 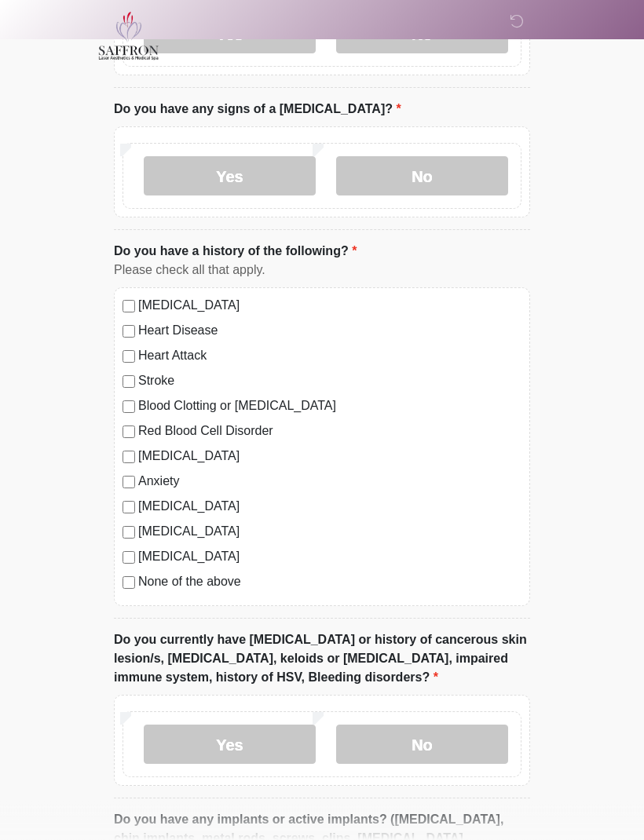 What do you see at coordinates (129, 357) in the screenshot?
I see `input: Heart Attack` at bounding box center [129, 357].